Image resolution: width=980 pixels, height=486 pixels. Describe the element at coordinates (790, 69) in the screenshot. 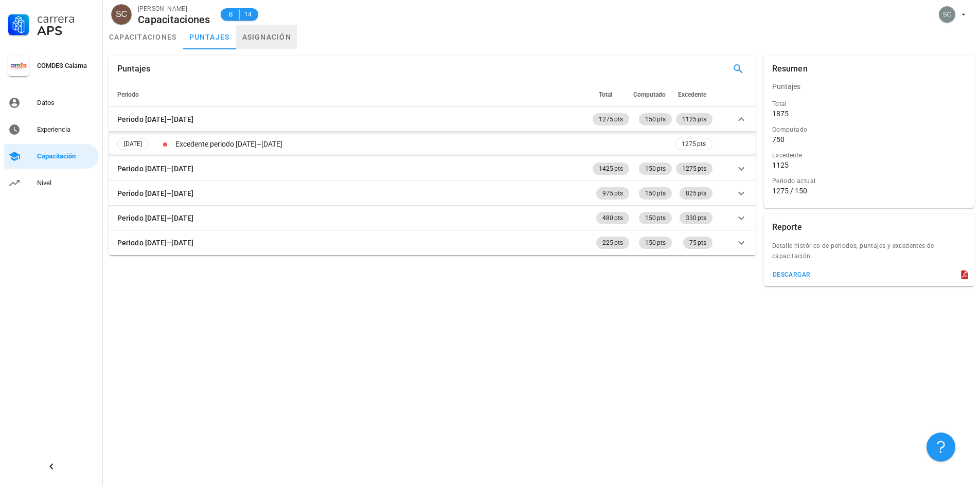

I see `div: Resumen` at that location.